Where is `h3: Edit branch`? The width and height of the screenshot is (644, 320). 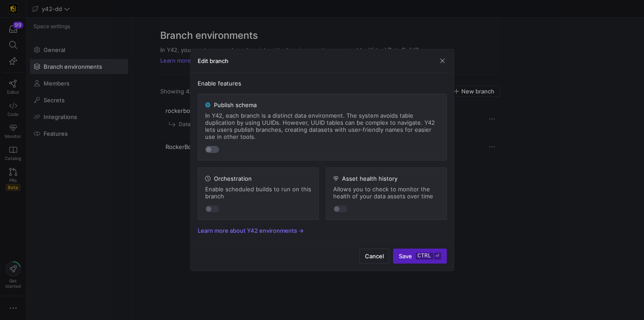
h3: Edit branch is located at coordinates (213, 61).